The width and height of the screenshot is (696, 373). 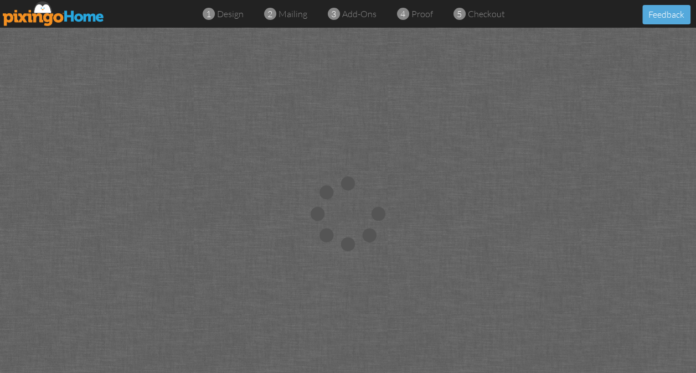 I want to click on span: 1, so click(x=208, y=14).